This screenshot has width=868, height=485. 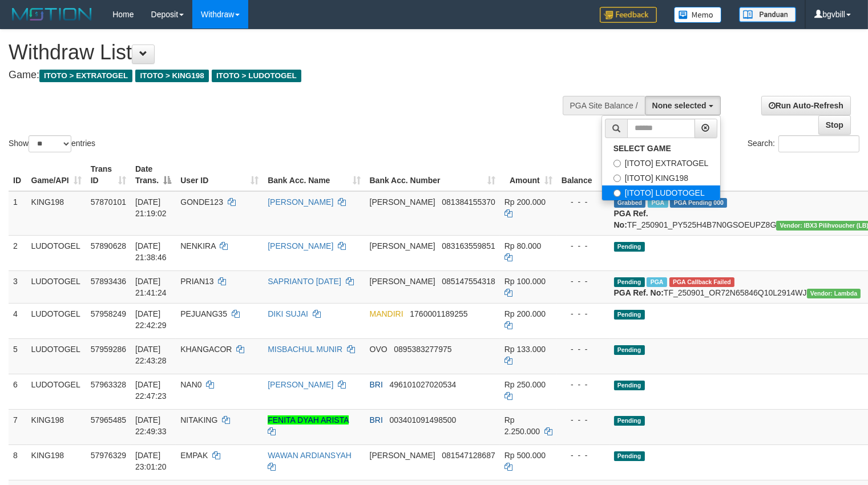 What do you see at coordinates (642, 148) in the screenshot?
I see `b: SELECT GAME` at bounding box center [642, 148].